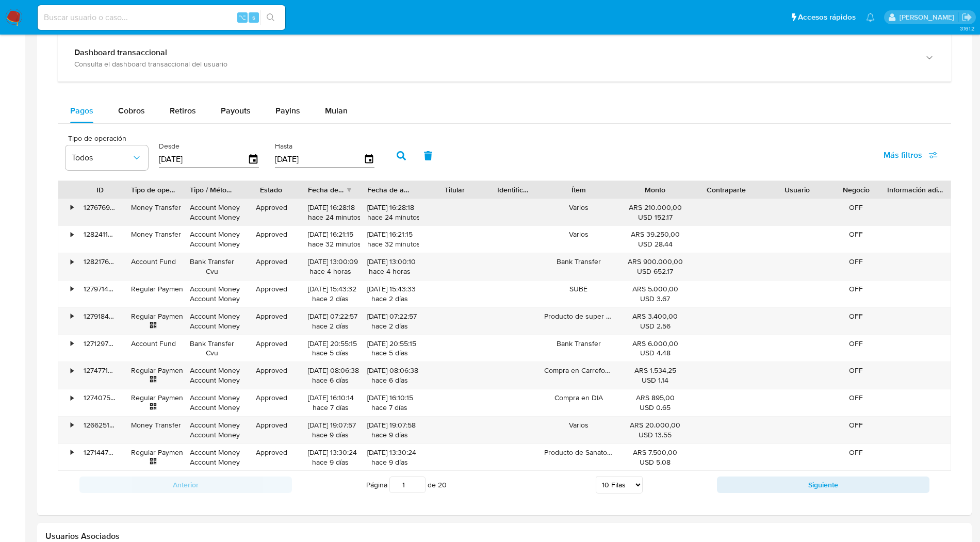  I want to click on span: Accesos rápidos, so click(826, 17).